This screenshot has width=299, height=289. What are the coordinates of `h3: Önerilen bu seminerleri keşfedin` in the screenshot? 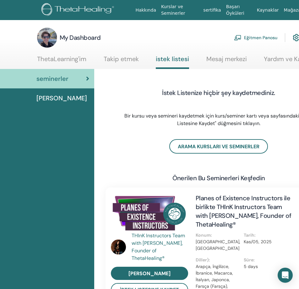 It's located at (218, 178).